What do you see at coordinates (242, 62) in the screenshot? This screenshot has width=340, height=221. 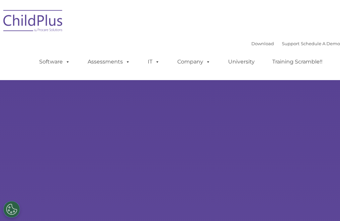 I see `a: University` at bounding box center [242, 62].